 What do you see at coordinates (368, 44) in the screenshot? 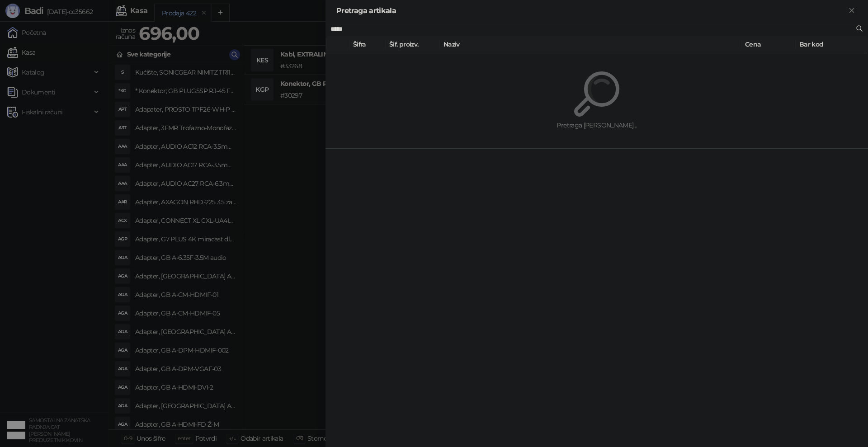
I see `th: Šifra` at bounding box center [368, 44].